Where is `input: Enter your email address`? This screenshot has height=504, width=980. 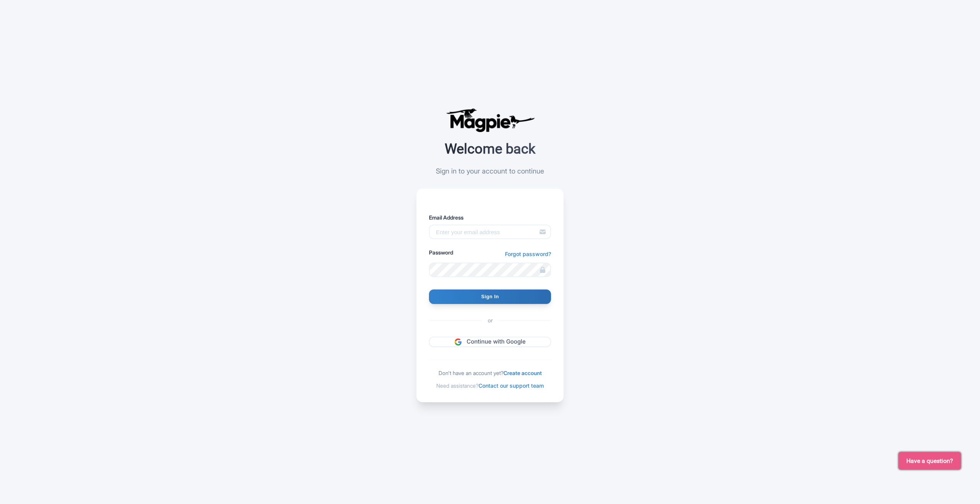 input: Enter your email address is located at coordinates (490, 232).